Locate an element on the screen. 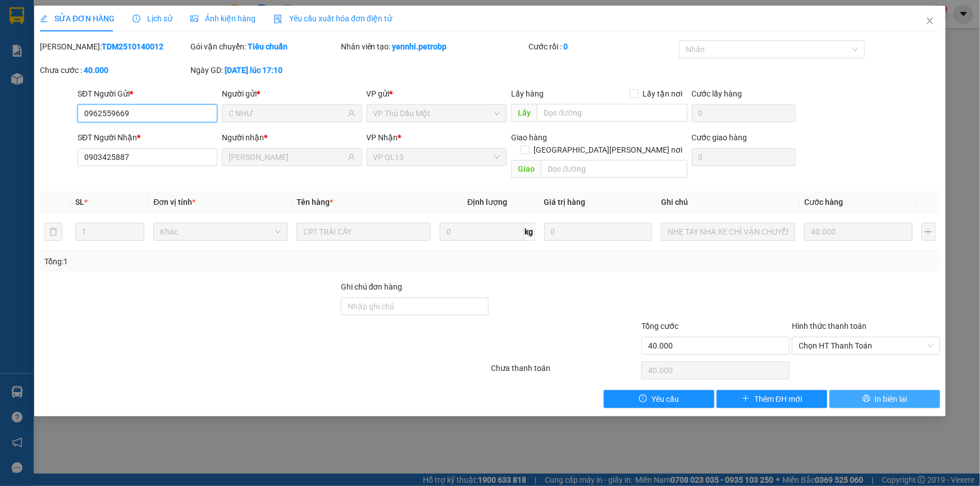  label: Hình thức thanh toán is located at coordinates (829, 326).